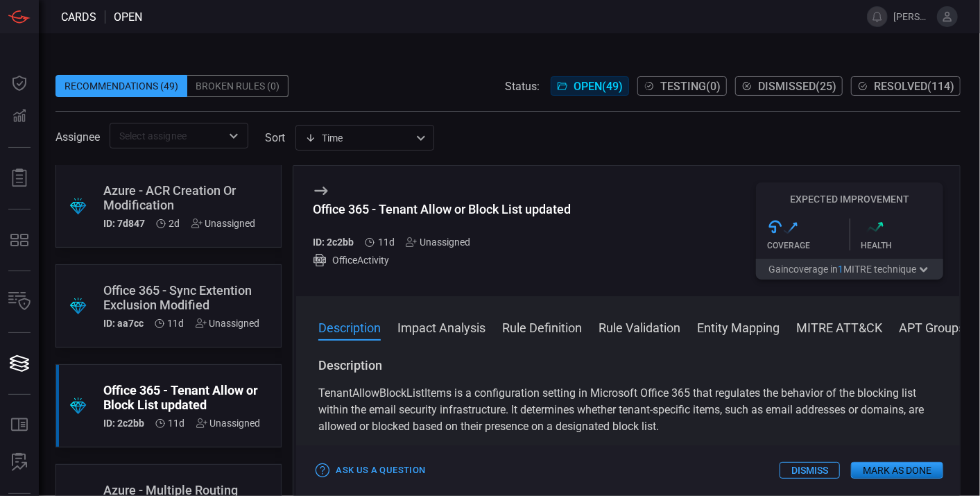  I want to click on span: Testing ( 0 ), so click(690, 86).